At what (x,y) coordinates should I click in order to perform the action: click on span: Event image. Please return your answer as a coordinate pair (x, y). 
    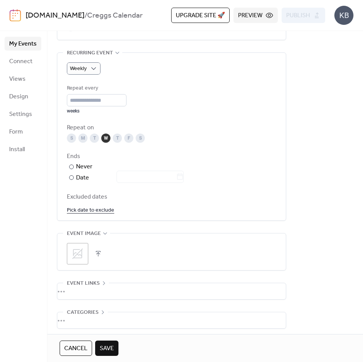
    Looking at the image, I should click on (84, 234).